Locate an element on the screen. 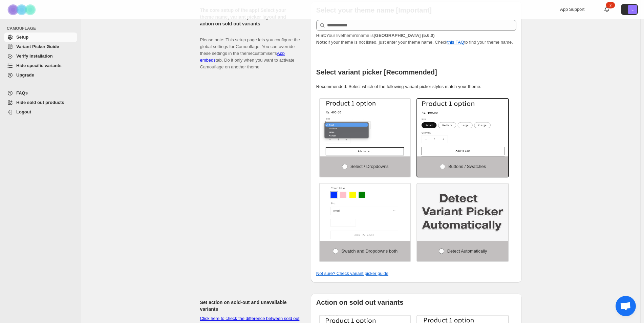 Image resolution: width=644 pixels, height=323 pixels. span: Hide specific variants is located at coordinates (39, 65).